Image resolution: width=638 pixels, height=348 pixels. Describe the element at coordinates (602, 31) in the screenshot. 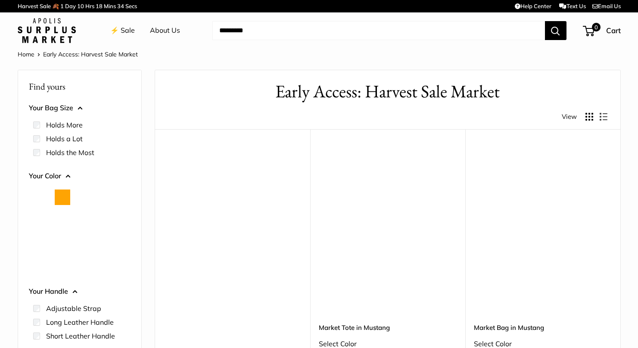

I see `a: 0 Cart` at that location.